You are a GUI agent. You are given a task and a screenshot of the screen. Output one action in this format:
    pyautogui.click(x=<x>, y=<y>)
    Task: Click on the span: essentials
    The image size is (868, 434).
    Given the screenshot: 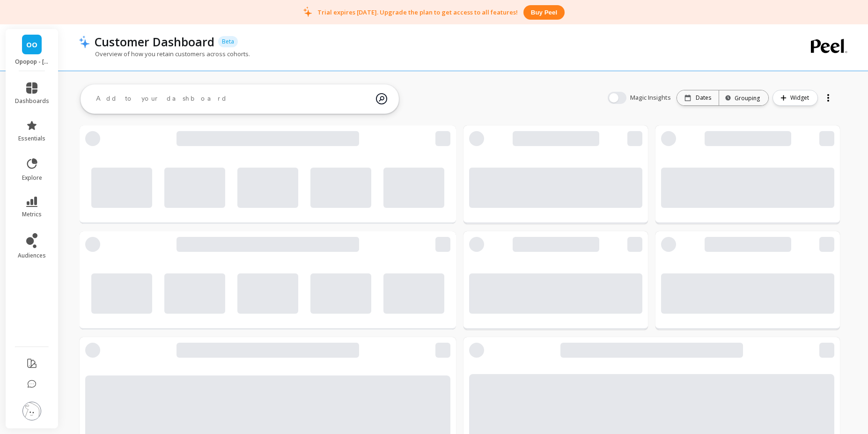 What is the action you would take?
    pyautogui.click(x=32, y=138)
    